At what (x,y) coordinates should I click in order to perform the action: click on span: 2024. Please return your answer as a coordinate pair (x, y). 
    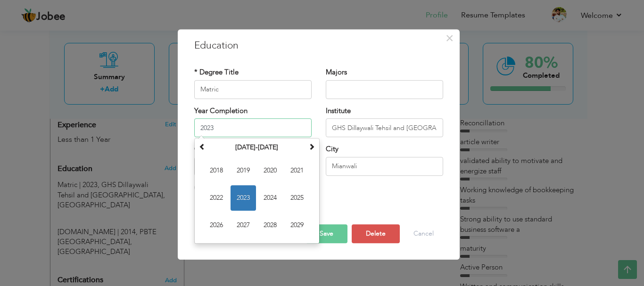
    Looking at the image, I should click on (270, 198).